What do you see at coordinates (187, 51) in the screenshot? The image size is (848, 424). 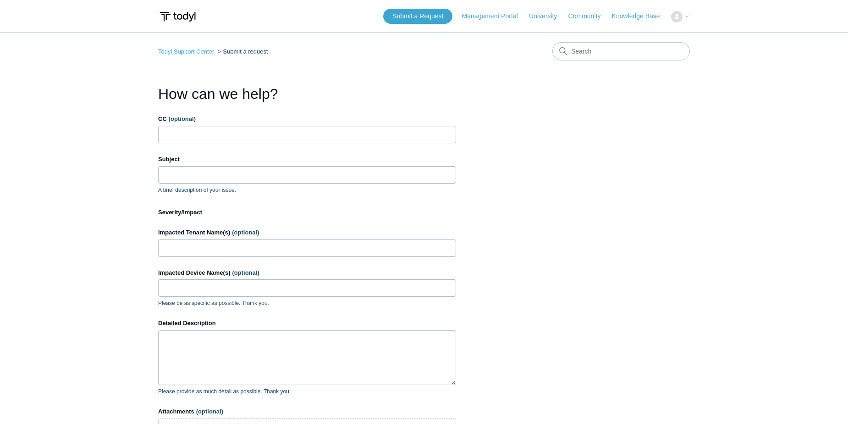 I see `li: Todyl Support Center` at bounding box center [187, 51].